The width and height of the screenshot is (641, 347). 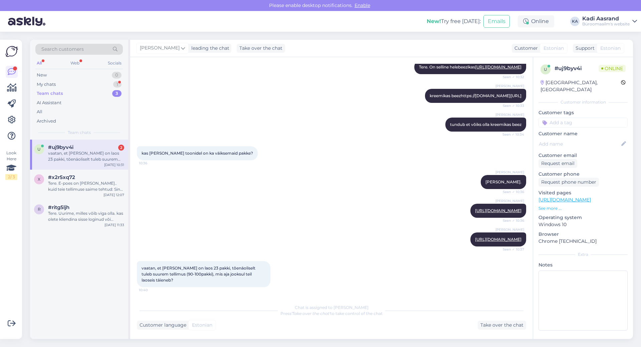 I want to click on div: KA, so click(x=575, y=21).